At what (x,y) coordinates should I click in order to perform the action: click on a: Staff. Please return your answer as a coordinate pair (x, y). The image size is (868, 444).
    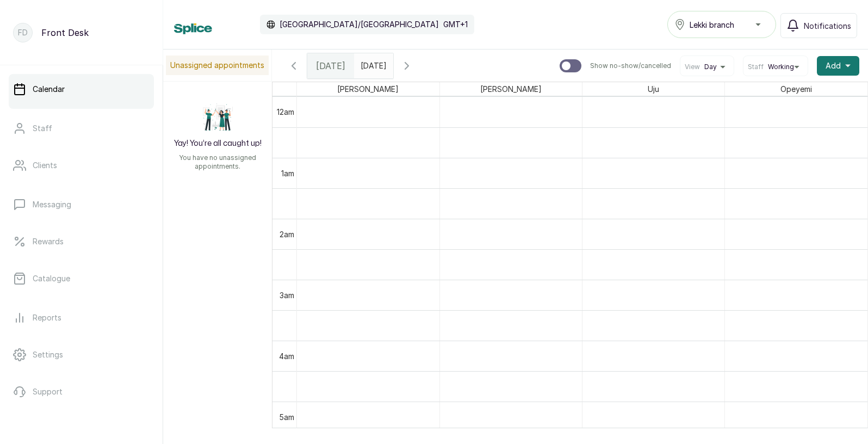
    Looking at the image, I should click on (81, 128).